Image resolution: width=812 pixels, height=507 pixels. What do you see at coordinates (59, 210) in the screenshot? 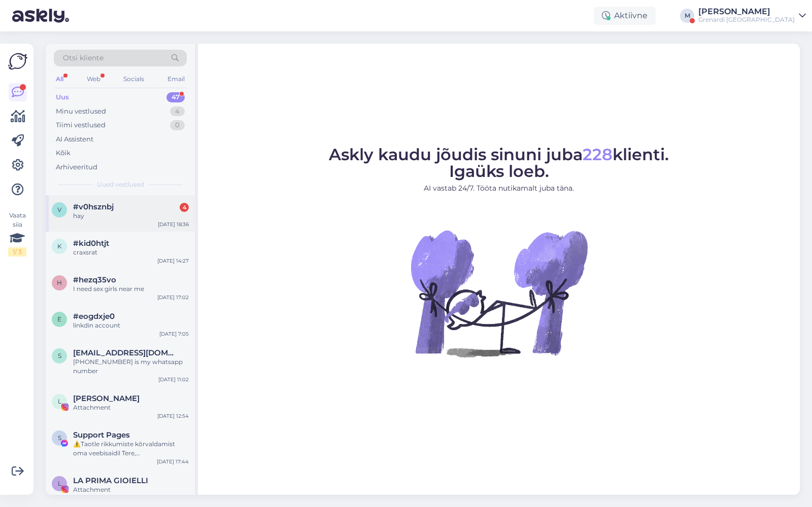
I see `span: v` at bounding box center [59, 210].